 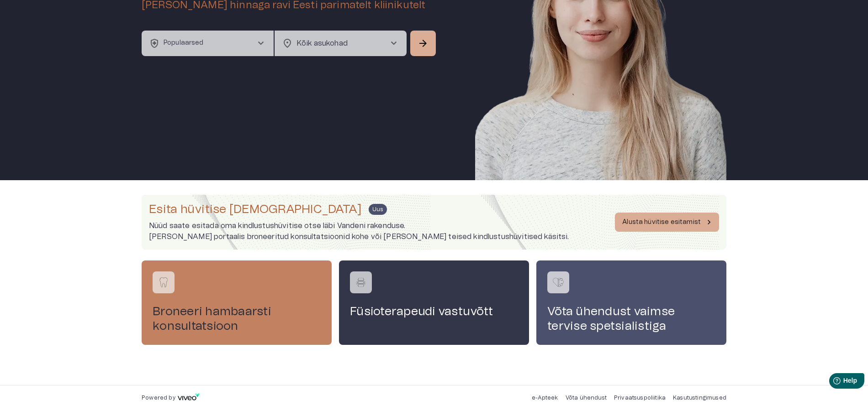 I want to click on span: Uus, so click(x=377, y=209).